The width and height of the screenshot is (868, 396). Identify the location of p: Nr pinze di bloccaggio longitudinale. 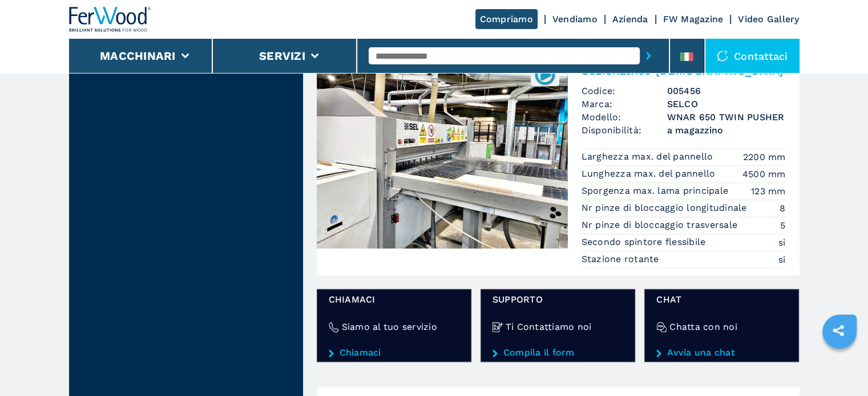
(665, 208).